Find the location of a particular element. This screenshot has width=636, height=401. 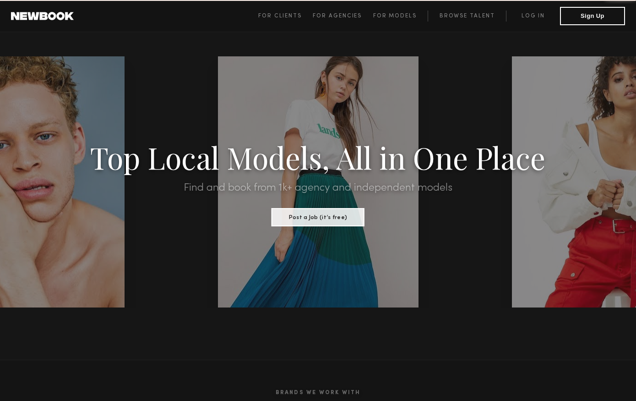

a: For Clients is located at coordinates (285, 16).